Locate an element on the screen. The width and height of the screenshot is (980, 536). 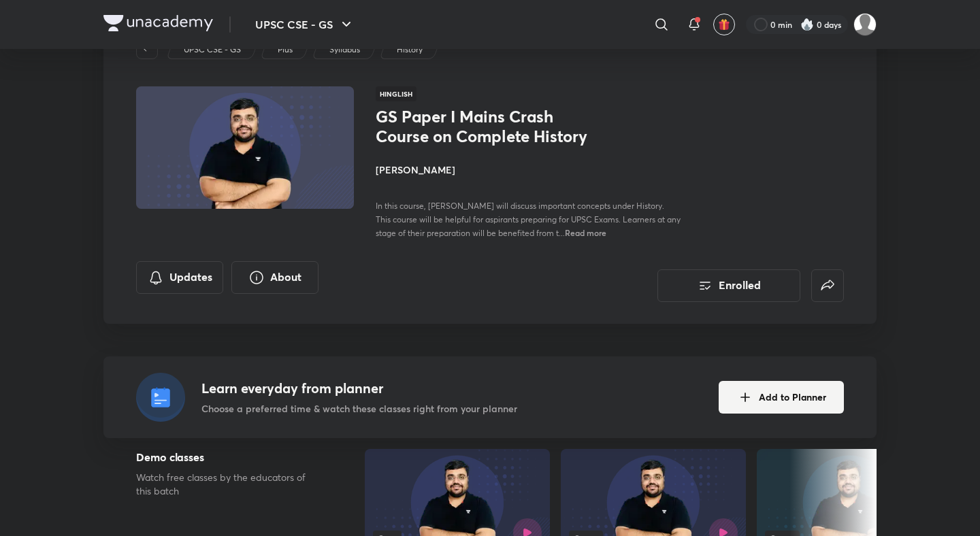
img: Thumbnail is located at coordinates (245, 148).